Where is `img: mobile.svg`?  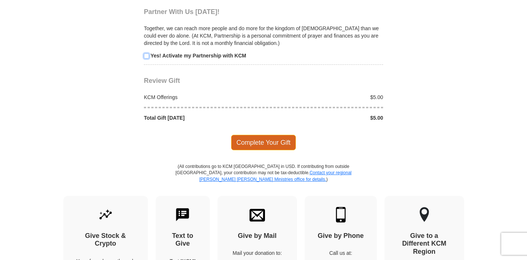
img: mobile.svg is located at coordinates (341, 215).